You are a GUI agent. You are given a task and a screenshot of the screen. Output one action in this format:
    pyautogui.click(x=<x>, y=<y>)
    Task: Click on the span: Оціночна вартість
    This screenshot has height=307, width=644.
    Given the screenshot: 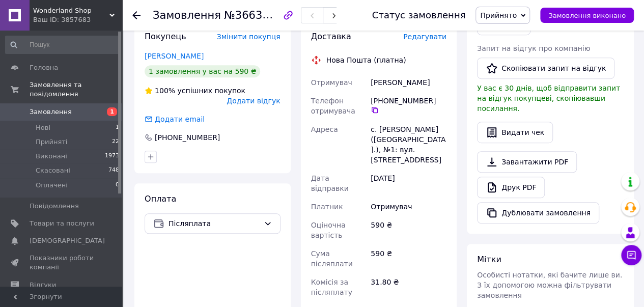 What is the action you would take?
    pyautogui.click(x=329, y=230)
    